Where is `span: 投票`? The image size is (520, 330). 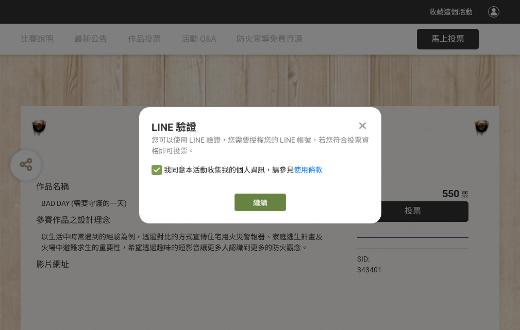 span: 投票 is located at coordinates (413, 211).